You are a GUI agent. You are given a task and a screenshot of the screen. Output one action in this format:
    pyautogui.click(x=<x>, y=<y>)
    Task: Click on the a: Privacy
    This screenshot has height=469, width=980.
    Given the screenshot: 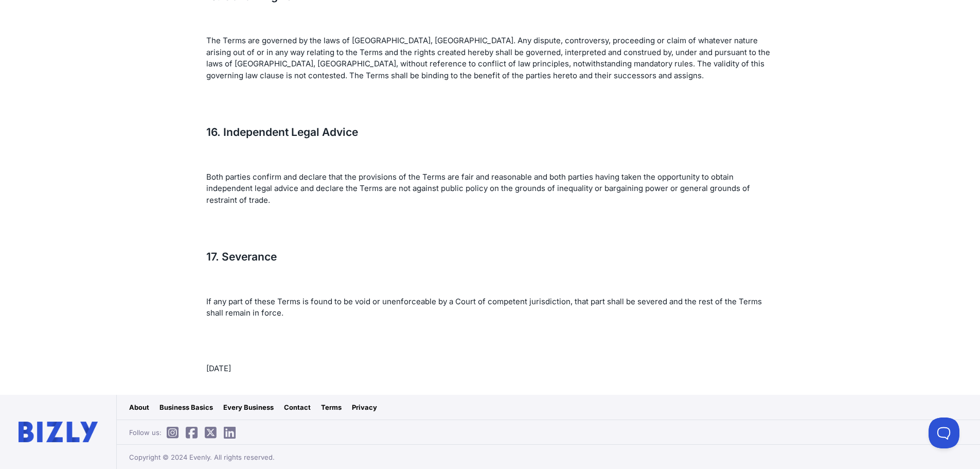 What is the action you would take?
    pyautogui.click(x=364, y=408)
    